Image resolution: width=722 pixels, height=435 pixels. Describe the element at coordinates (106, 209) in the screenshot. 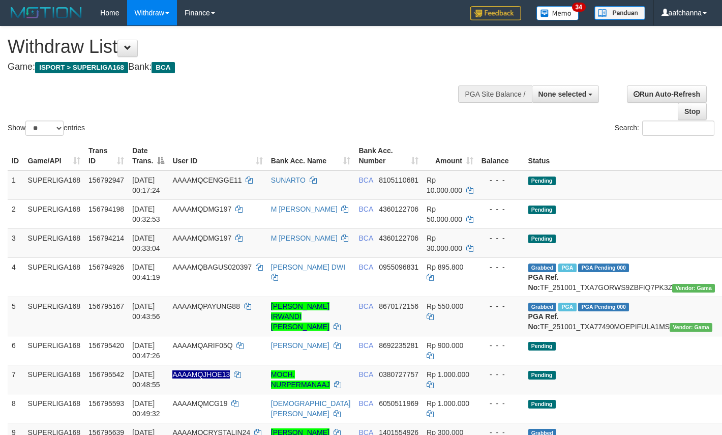

I see `span: 156794198` at that location.